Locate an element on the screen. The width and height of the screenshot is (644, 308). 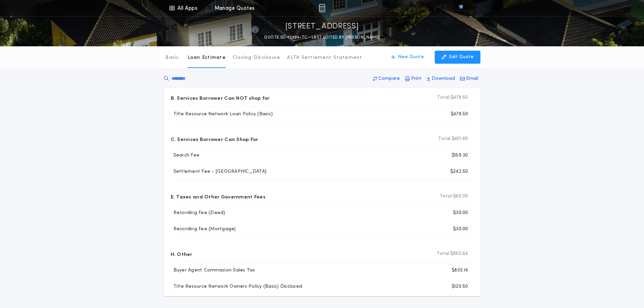
img: img is located at coordinates (322, 8).